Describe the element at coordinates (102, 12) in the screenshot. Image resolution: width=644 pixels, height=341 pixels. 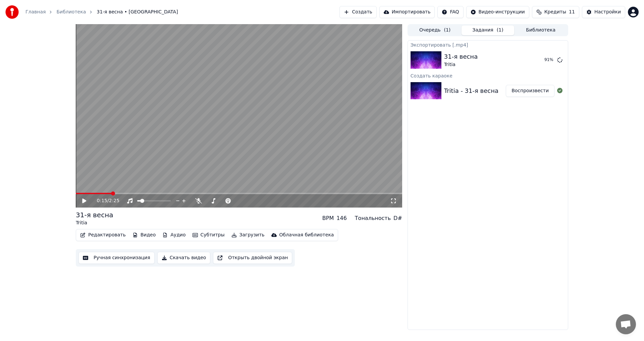
I see `nav: breadcrumb` at that location.